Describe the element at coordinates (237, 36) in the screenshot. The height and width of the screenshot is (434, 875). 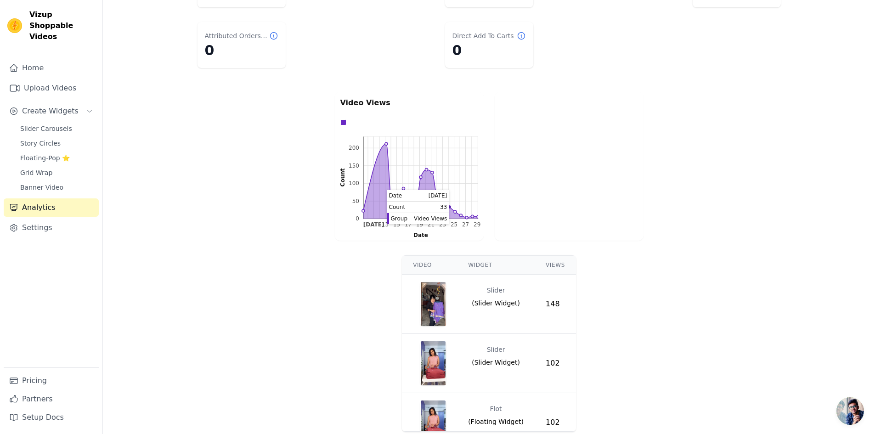
I see `dt: Attributed Orders Count` at that location.